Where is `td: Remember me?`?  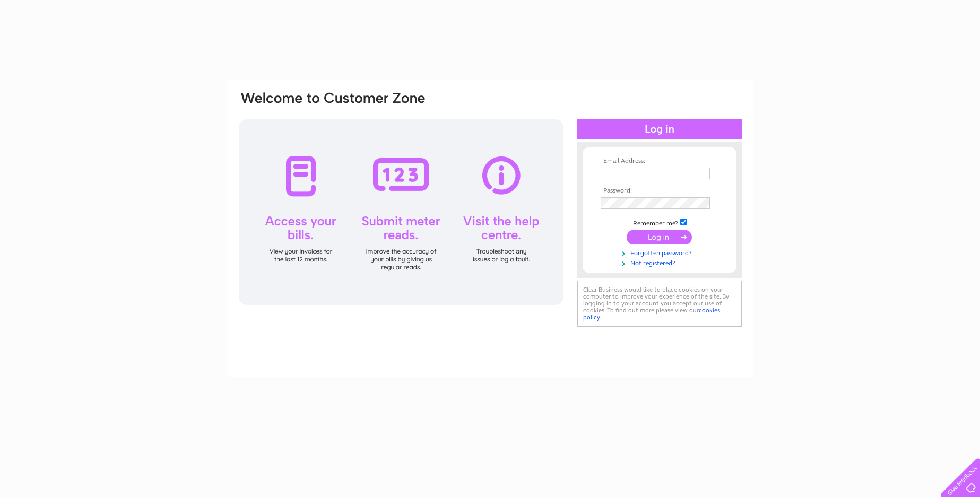
td: Remember me? is located at coordinates (660, 222).